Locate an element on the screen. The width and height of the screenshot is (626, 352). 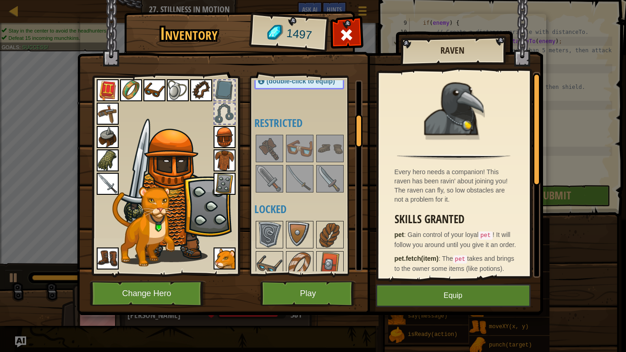
img: cougar-paper-dolls.png is located at coordinates (143, 226).